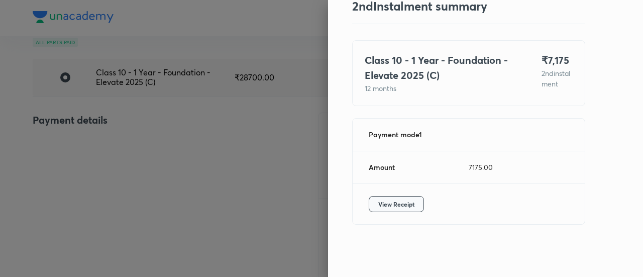 The image size is (643, 277). What do you see at coordinates (441, 68) in the screenshot?
I see `h4: Class 10 - 1 Year - Foundation - Elevate 2025 (C)` at bounding box center [441, 68].